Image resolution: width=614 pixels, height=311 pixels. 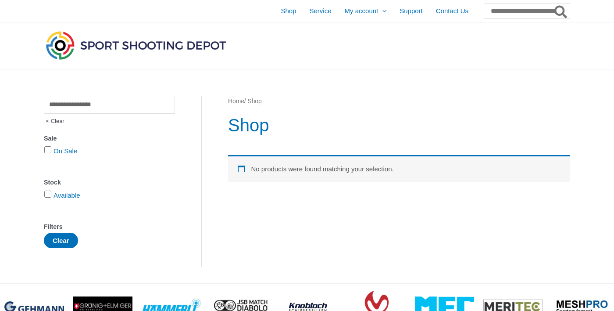 What do you see at coordinates (236, 101) in the screenshot?
I see `a: Home` at bounding box center [236, 101].